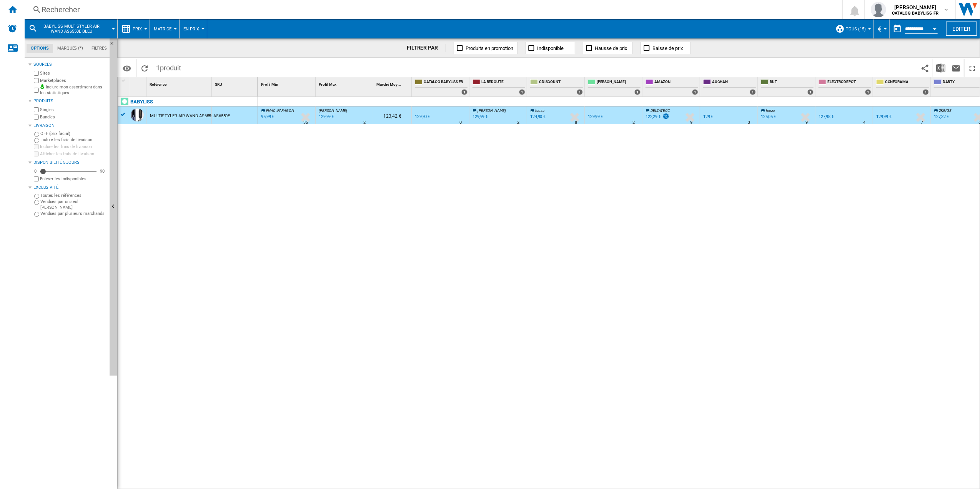 The height and width of the screenshot is (489, 980). I want to click on span: AUCHAN, so click(734, 83).